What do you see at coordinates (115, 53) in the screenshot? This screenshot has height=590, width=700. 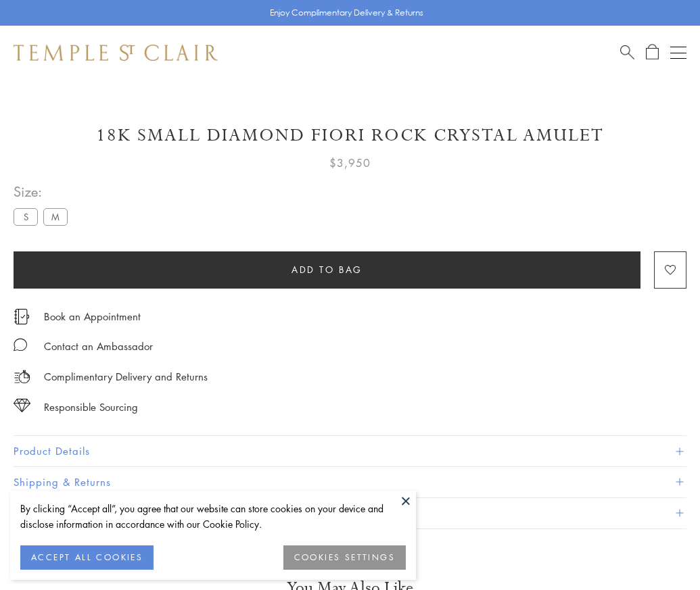 I see `img: Temple St. Clair` at bounding box center [115, 53].